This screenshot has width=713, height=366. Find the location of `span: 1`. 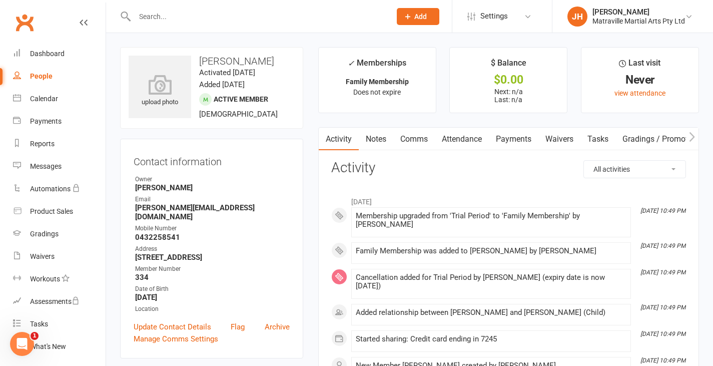

span: 1 is located at coordinates (35, 336).